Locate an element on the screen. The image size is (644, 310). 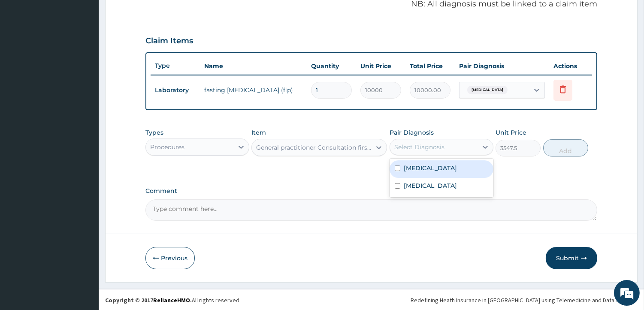
button: Add is located at coordinates (565, 148).